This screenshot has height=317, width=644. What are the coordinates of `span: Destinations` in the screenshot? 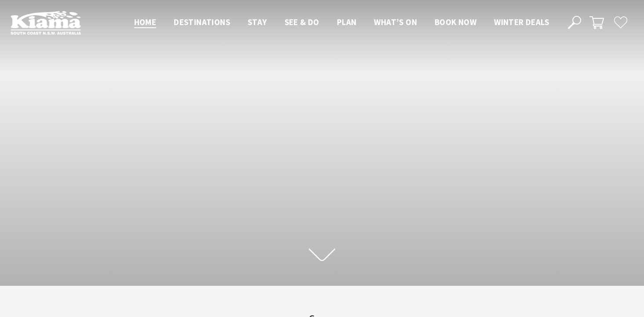 It's located at (202, 22).